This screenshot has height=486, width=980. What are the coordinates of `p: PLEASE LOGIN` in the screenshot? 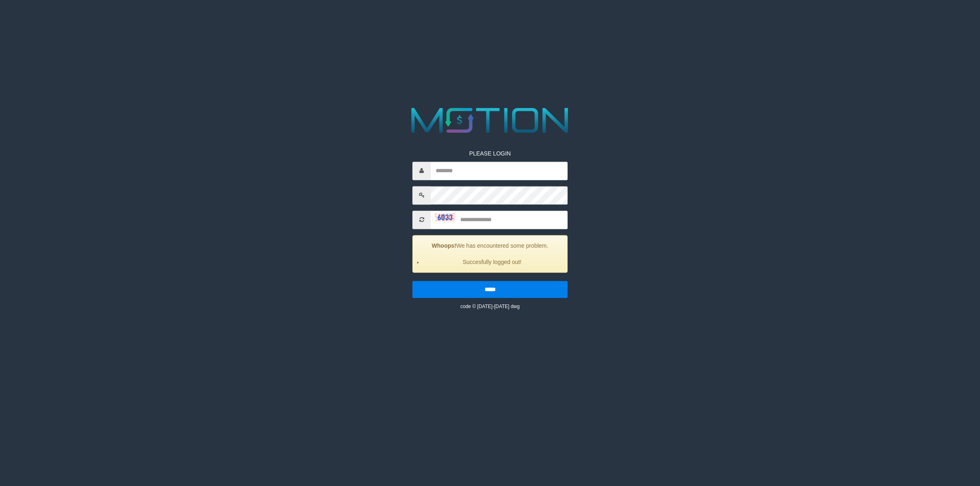 It's located at (490, 154).